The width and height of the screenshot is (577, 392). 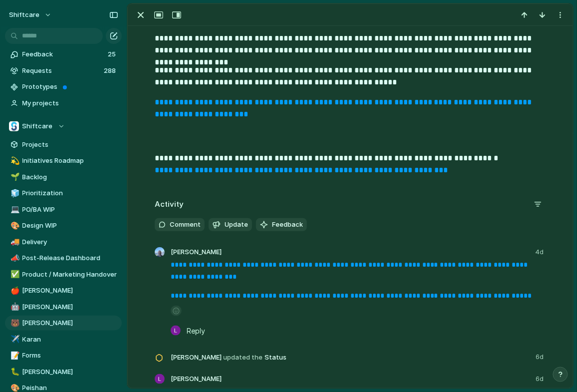 What do you see at coordinates (541, 252) in the screenshot?
I see `span: 4d` at bounding box center [541, 252].